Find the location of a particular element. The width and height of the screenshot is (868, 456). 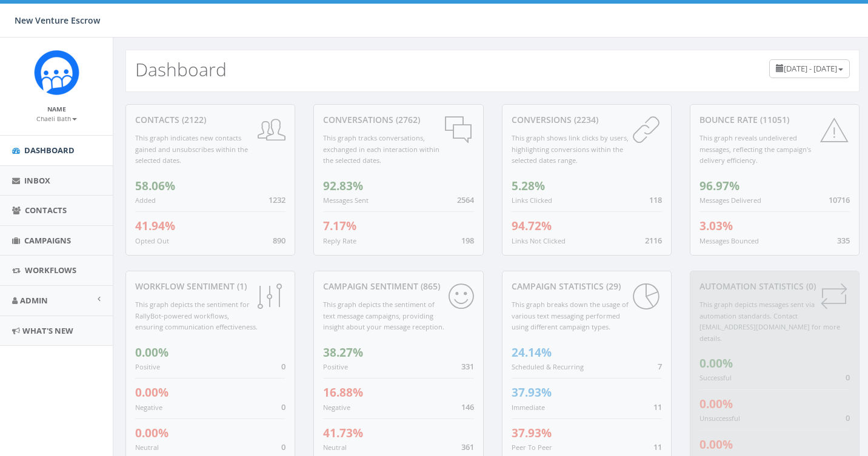

div: Campaign Sentiment is located at coordinates (398, 286).